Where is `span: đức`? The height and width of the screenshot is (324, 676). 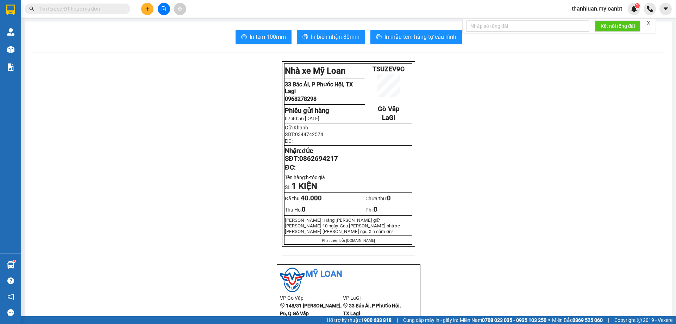
span: đức is located at coordinates (307, 151).